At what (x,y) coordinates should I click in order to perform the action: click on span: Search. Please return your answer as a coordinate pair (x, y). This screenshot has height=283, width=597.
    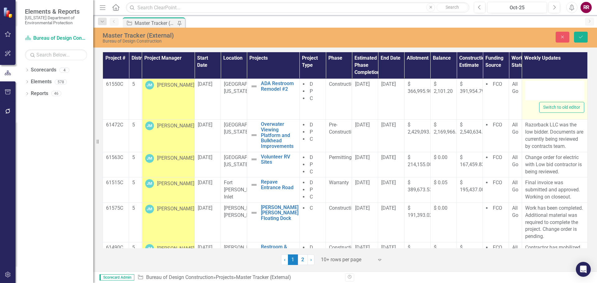
    Looking at the image, I should click on (452, 7).